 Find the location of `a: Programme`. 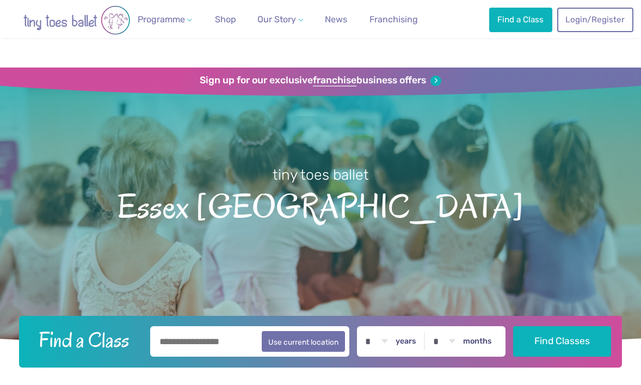

a: Programme is located at coordinates (165, 20).